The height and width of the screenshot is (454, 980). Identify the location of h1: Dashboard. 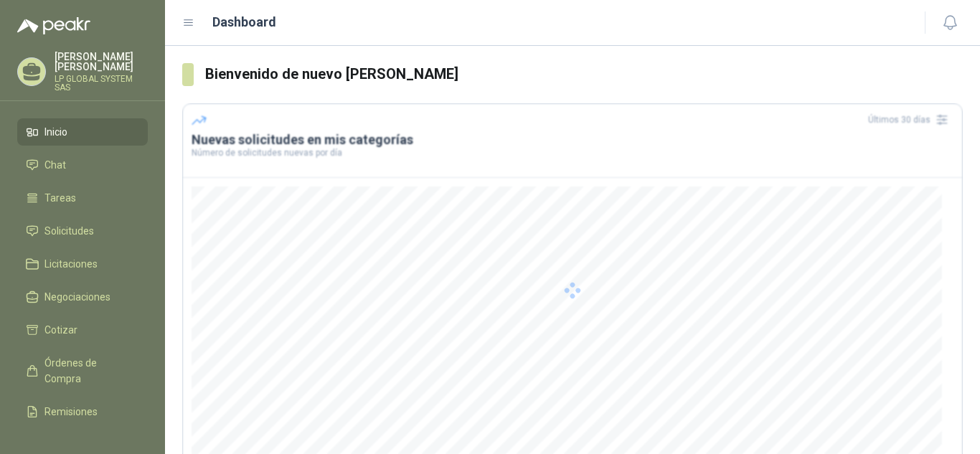
(244, 22).